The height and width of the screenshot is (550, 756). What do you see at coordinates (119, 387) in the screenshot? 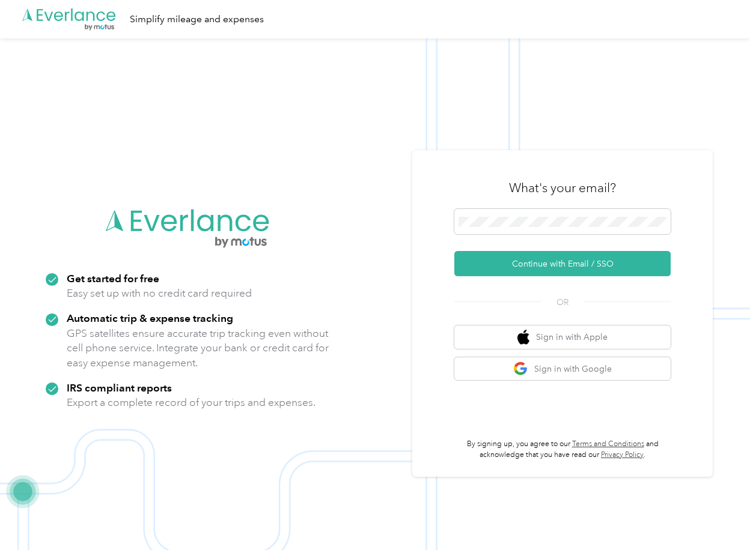
I see `strong: IRS compliant reports` at bounding box center [119, 387].